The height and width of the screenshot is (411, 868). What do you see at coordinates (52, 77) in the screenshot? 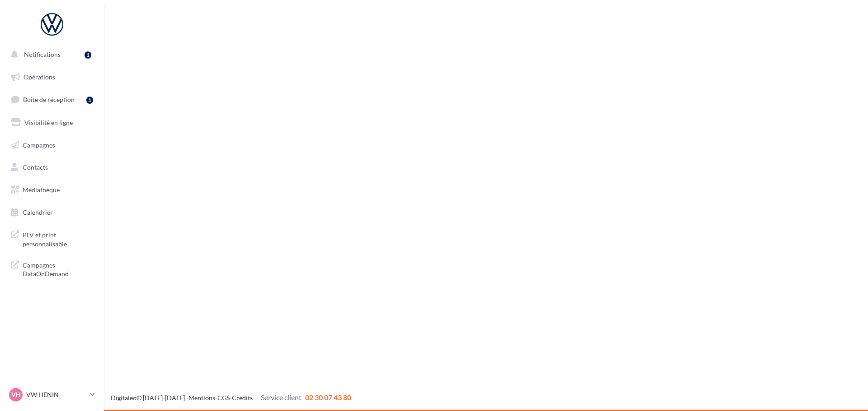
I see `a: Opérations` at bounding box center [52, 77].